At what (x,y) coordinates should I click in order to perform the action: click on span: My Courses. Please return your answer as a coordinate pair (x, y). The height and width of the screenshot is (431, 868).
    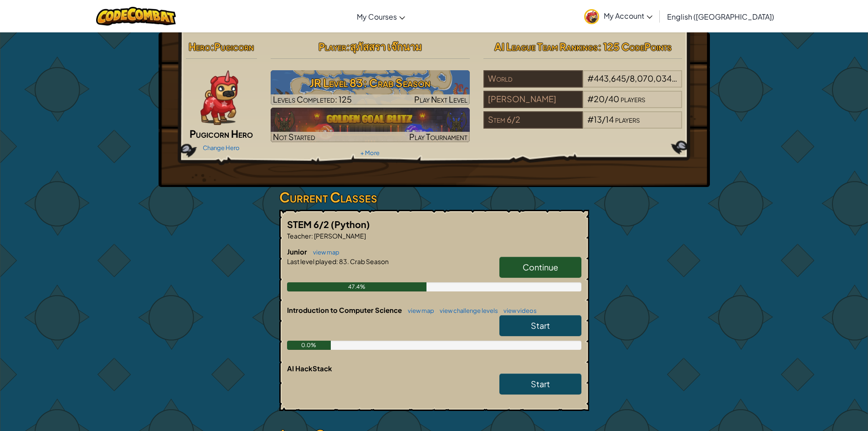
    Looking at the image, I should click on (377, 16).